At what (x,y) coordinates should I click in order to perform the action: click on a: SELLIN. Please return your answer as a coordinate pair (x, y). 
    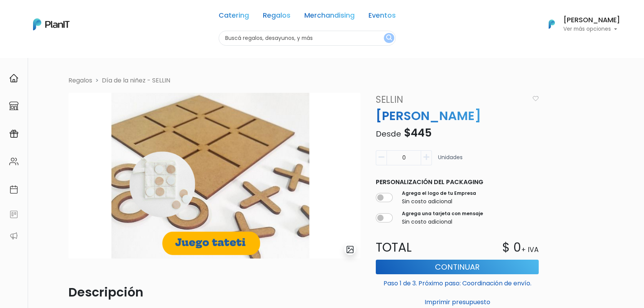
    Looking at the image, I should click on (450, 100).